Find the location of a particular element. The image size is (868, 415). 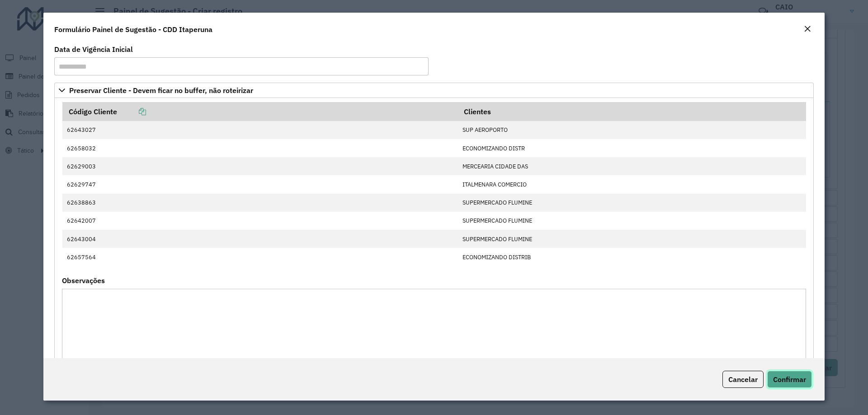

h4: Formulário Painel de Sugestão - CDD Itaperuna is located at coordinates (133, 30).